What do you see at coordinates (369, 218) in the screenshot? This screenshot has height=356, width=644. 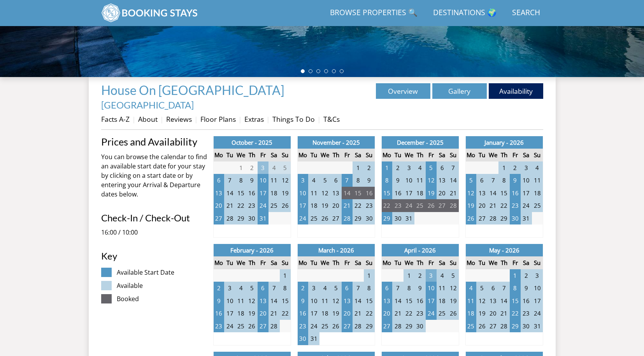 I see `td: 30` at bounding box center [369, 218].